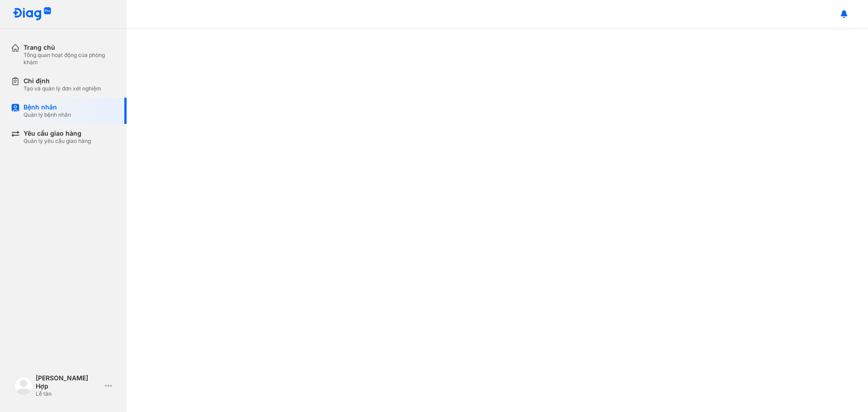 The height and width of the screenshot is (412, 868). I want to click on div: Tạo và quản lý đơn xét nghiệm, so click(63, 88).